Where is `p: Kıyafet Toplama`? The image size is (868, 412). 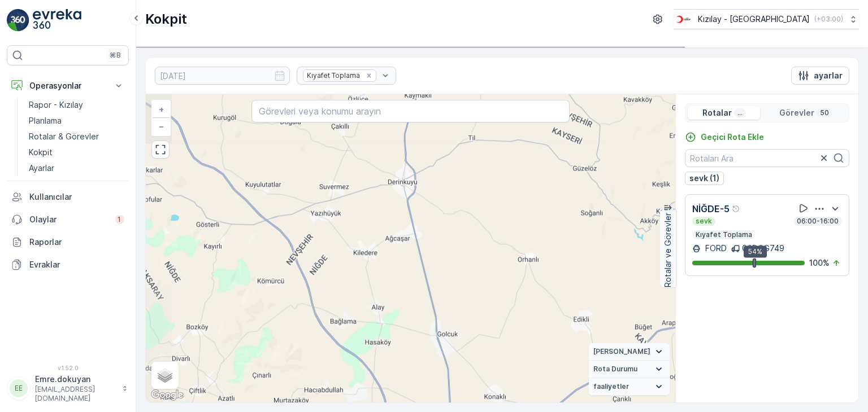
p: Kıyafet Toplama is located at coordinates (724, 235).